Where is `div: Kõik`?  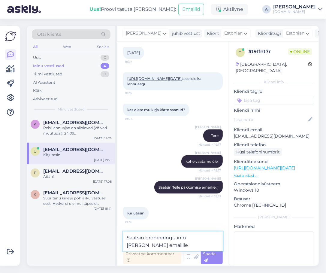 div: Kõik is located at coordinates (37, 91).